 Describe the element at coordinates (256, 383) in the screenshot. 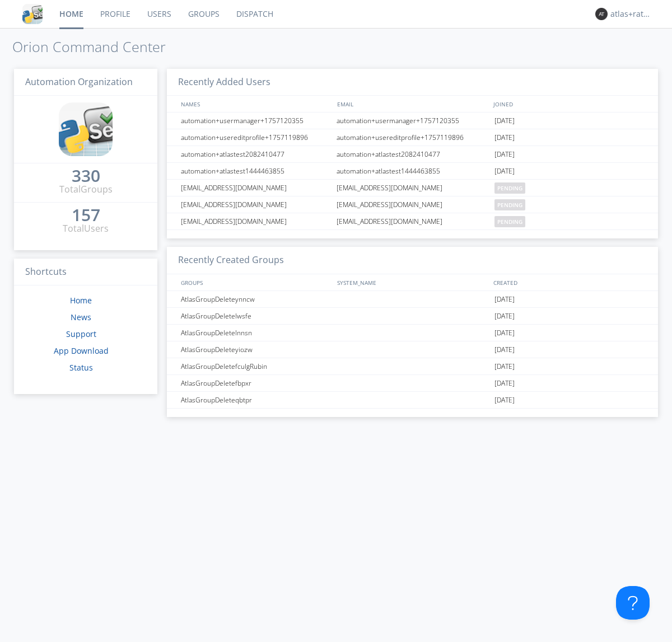

I see `div: AtlasGroupDeletefbpxr` at that location.